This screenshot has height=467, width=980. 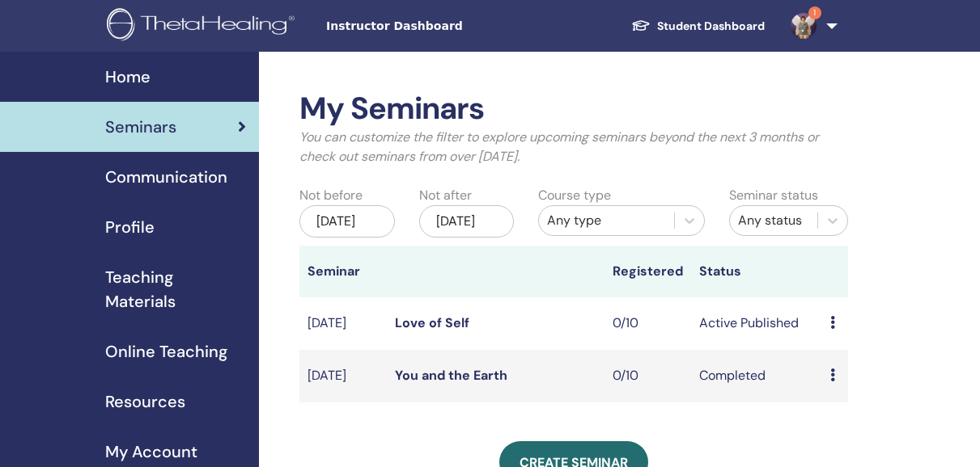 What do you see at coordinates (573, 109) in the screenshot?
I see `h2: My Seminars` at bounding box center [573, 109].